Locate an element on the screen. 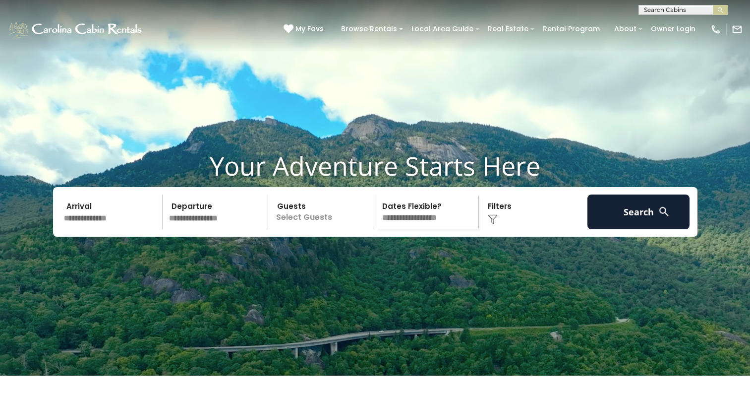 Image resolution: width=750 pixels, height=399 pixels. img: phone-regular-white.png is located at coordinates (716, 29).